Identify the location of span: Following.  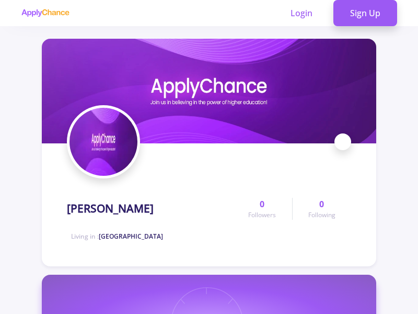
(322, 215).